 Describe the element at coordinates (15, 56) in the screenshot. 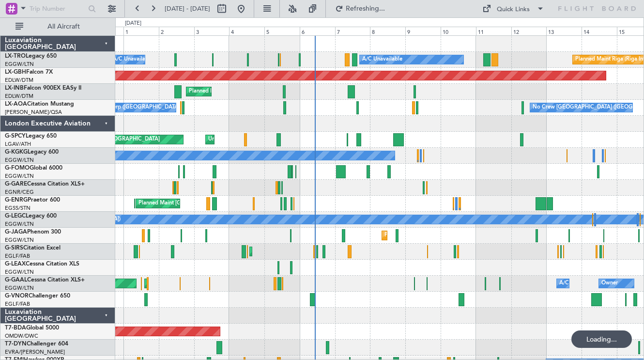

I see `span: LX-TRO` at that location.